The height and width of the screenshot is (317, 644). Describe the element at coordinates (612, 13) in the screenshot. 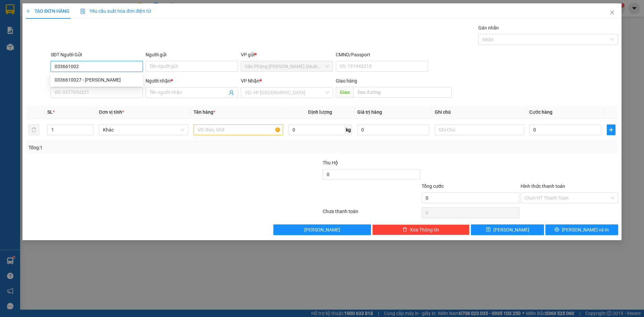

I see `button: Close` at that location.